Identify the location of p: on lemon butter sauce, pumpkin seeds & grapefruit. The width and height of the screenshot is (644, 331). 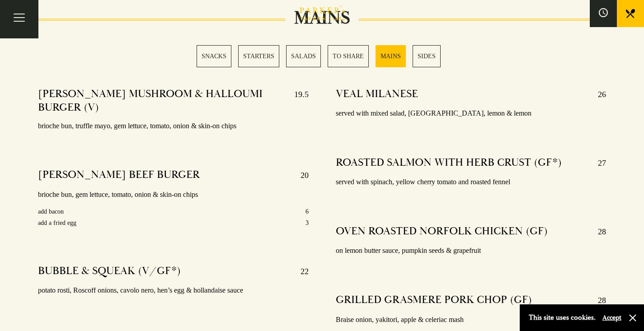
(471, 251).